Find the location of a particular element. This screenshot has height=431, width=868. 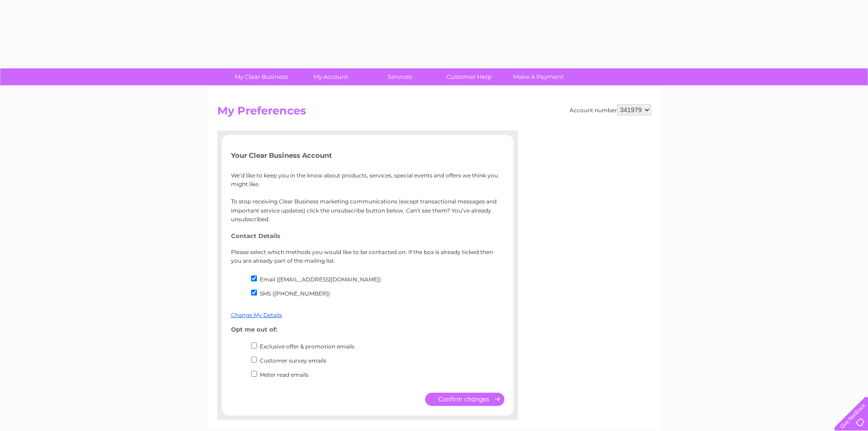

a: My Account is located at coordinates (330, 77).